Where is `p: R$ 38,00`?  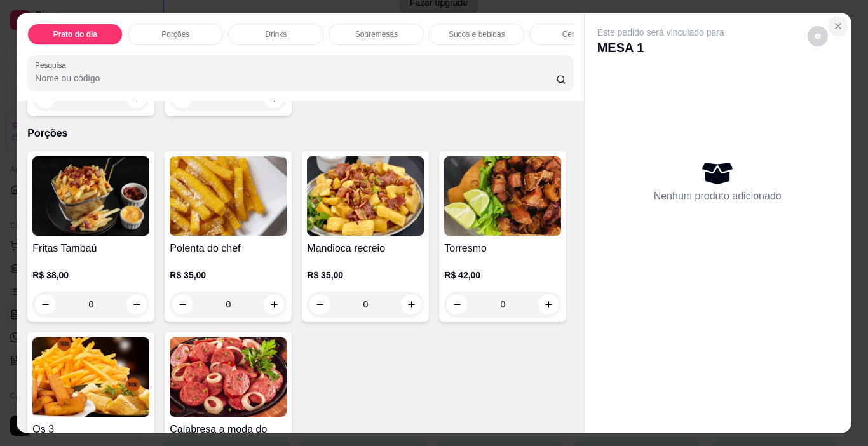
p: R$ 38,00 is located at coordinates (91, 275).